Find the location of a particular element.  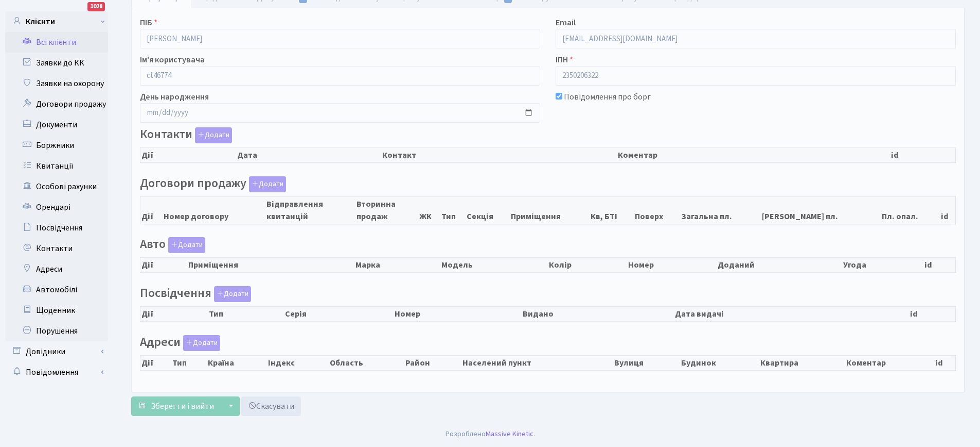

th: Секція is located at coordinates (488, 210).